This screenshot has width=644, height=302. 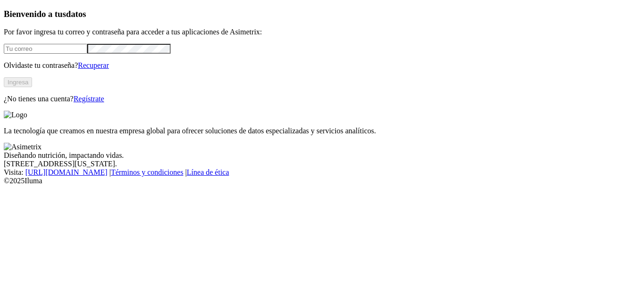 I want to click on p: Por favor ingresa tu correo y contraseña para acceder a tus aplicaciones de Asimetrix:, so click(x=322, y=32).